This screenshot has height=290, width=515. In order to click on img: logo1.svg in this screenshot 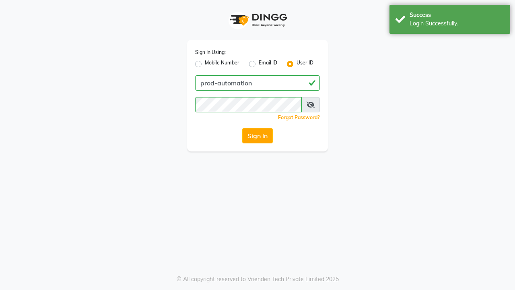, I will do `click(258, 20)`.